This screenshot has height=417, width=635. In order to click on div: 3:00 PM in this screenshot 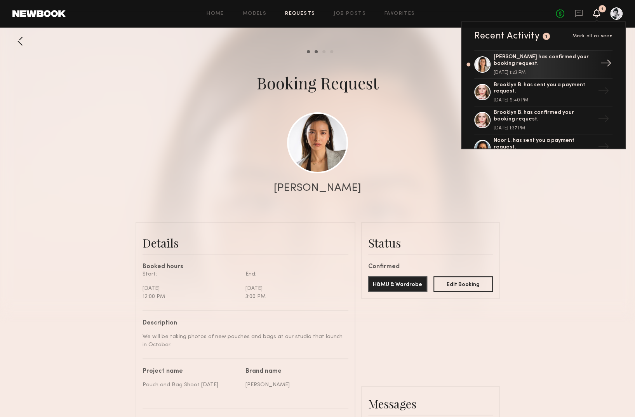, I will do `click(294, 296)`.